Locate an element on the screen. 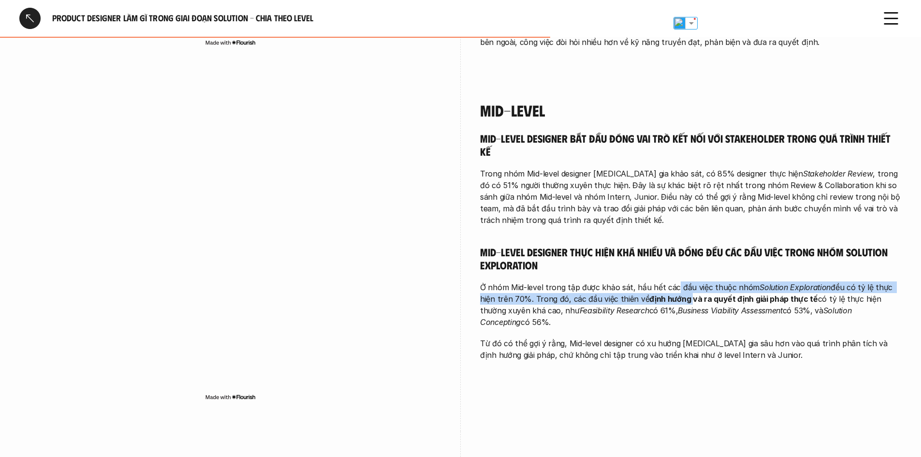 This screenshot has width=921, height=457. strong: định hướng và ra quyết định giải pháp thực tế is located at coordinates (734, 299).